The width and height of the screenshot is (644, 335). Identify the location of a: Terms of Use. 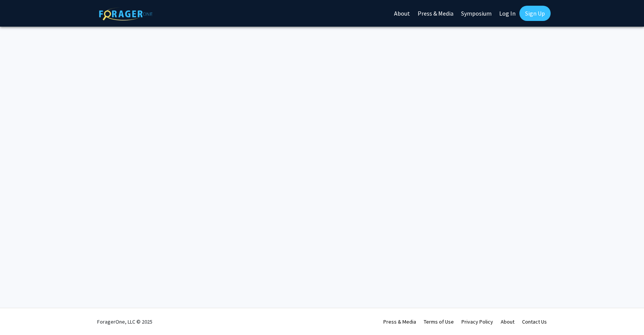
(439, 322).